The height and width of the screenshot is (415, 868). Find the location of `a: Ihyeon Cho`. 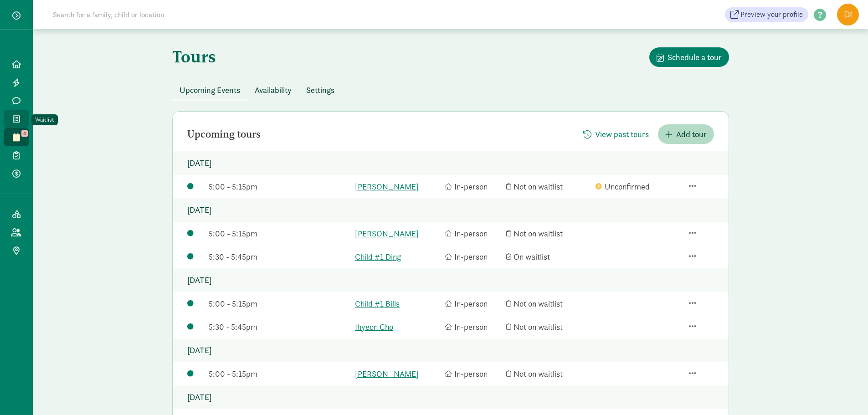

a: Ihyeon Cho is located at coordinates (397, 327).